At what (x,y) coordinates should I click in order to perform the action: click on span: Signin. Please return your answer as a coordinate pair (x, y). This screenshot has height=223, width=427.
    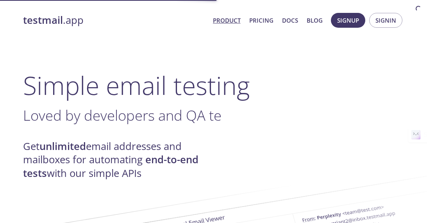
    Looking at the image, I should click on (386, 20).